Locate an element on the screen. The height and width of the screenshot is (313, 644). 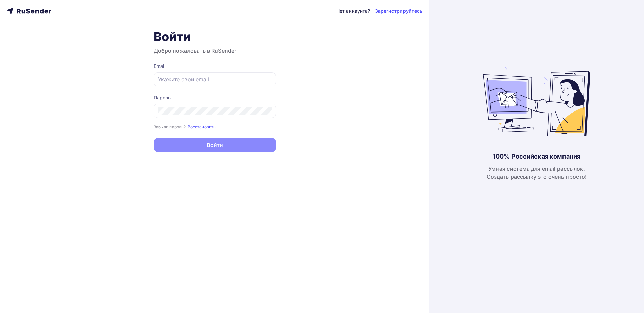
a: Восстановить is located at coordinates (202, 126).